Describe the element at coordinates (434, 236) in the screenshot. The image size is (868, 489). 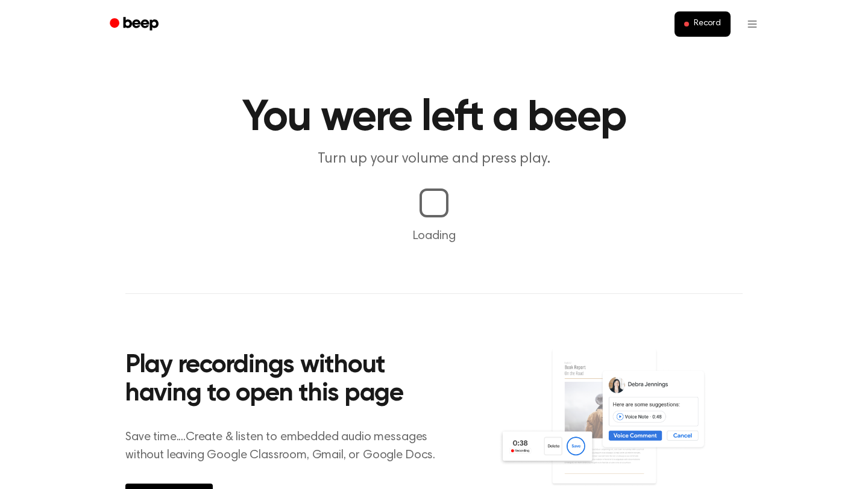
I see `p: Loading` at that location.